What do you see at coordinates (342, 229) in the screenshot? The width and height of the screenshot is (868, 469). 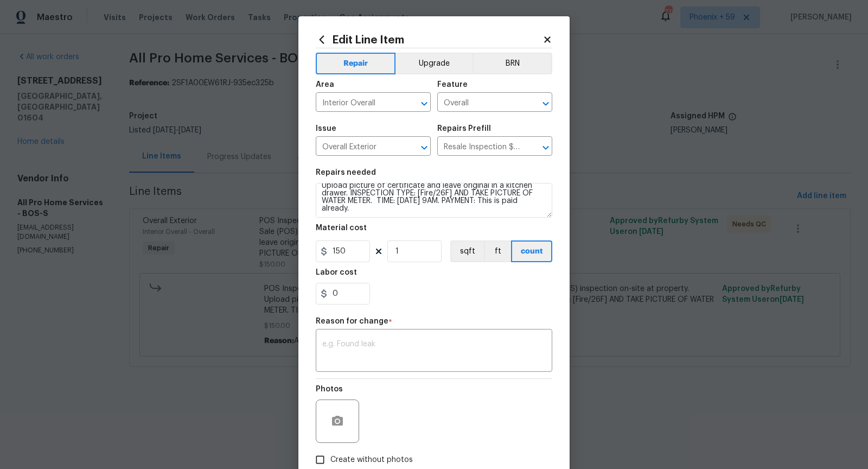 I see `h5: Material cost` at bounding box center [342, 229].